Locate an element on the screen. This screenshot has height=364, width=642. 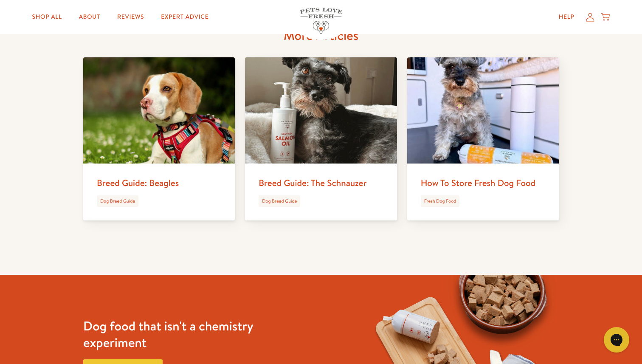
a: Fresh Dog Food is located at coordinates (440, 201).